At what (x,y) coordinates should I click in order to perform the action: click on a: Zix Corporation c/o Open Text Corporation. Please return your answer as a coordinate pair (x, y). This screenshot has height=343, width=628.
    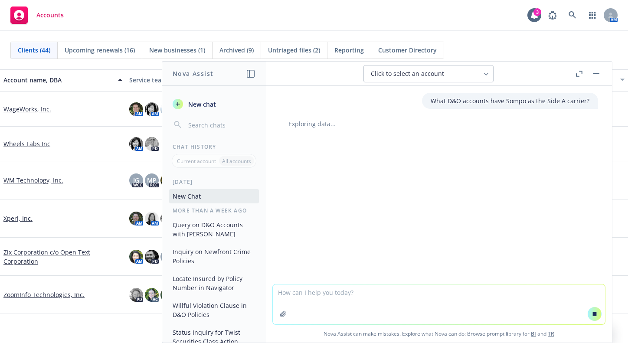
    Looking at the image, I should click on (63, 257).